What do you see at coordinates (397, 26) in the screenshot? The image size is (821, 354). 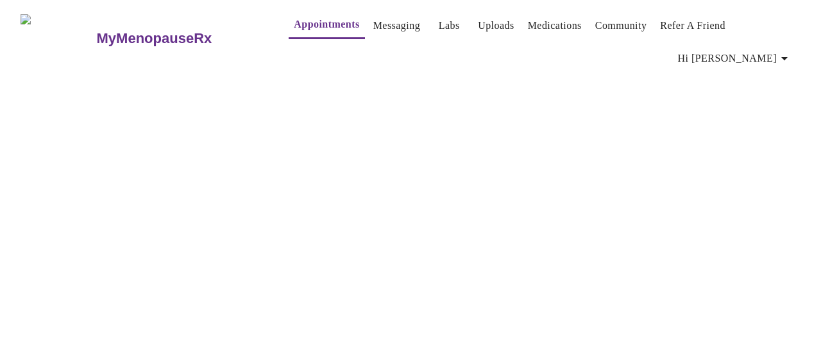 I see `a: Messaging` at bounding box center [397, 26].